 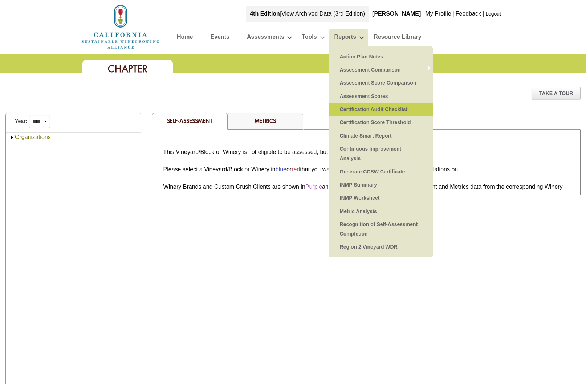 What do you see at coordinates (381, 172) in the screenshot?
I see `a: Generate CCSW Certificate` at bounding box center [381, 172].